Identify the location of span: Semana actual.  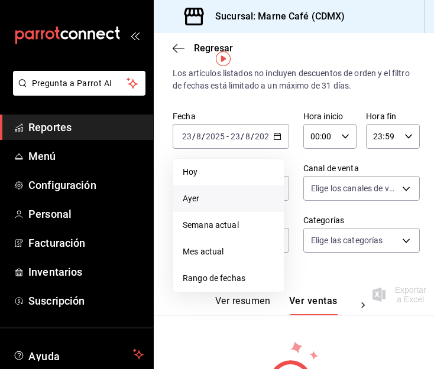
(228, 225).